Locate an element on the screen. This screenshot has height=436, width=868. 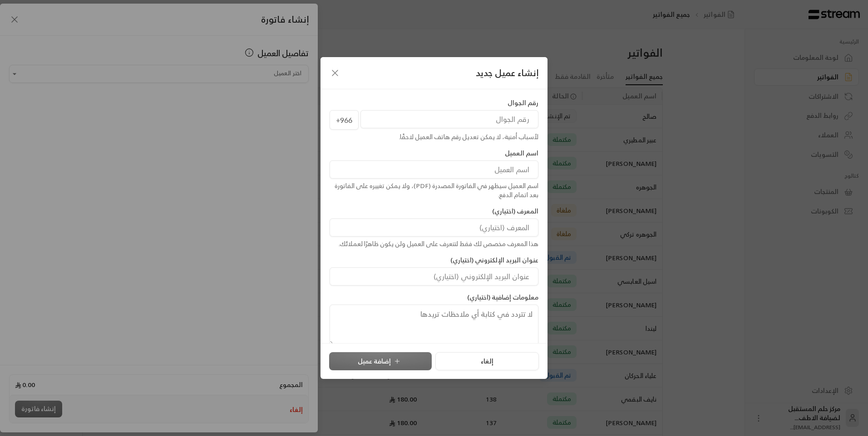
div: اسم العميل سيظهر في الفاتورة المصدرة (PDF)، ولا يمكن تغييره على الفاتورة بعد اتمام الدفع. is located at coordinates (434, 191).